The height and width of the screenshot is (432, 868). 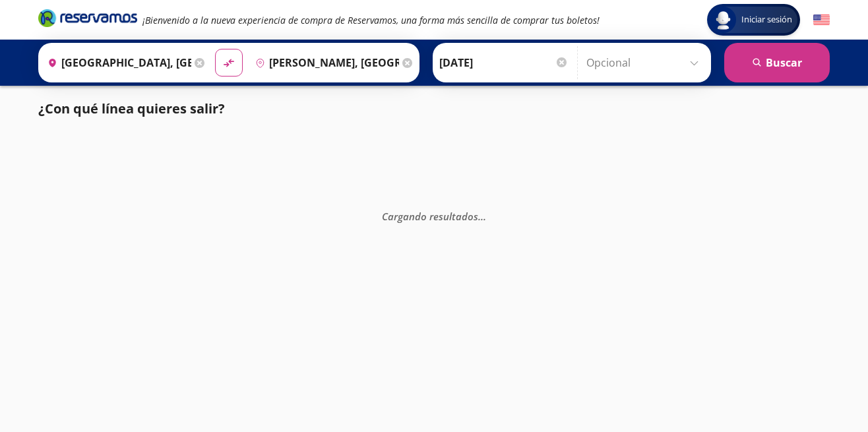 What do you see at coordinates (766, 20) in the screenshot?
I see `span: Iniciar sesión` at bounding box center [766, 20].